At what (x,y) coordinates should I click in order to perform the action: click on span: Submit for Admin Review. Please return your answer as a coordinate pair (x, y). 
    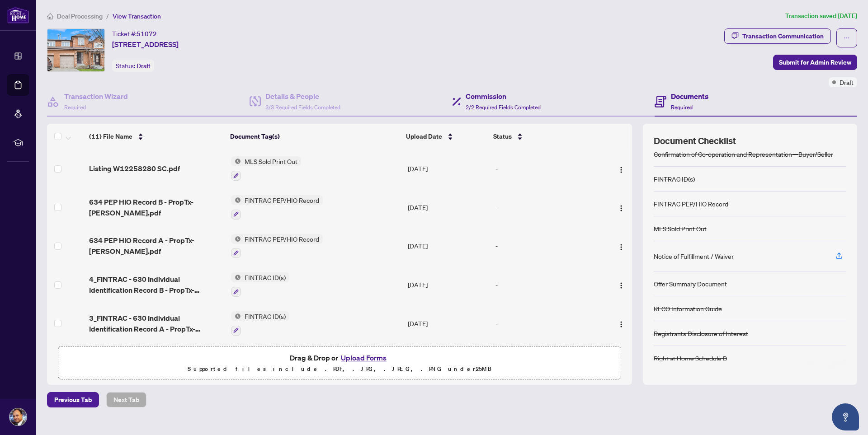
    Looking at the image, I should click on (815, 62).